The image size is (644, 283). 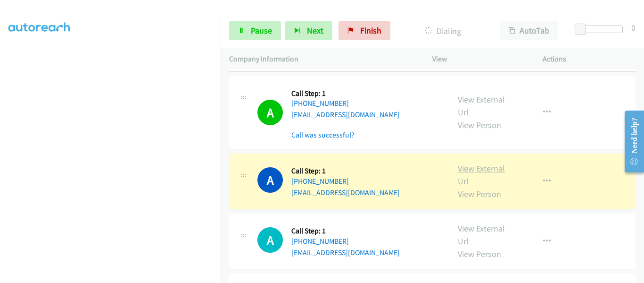 What do you see at coordinates (17, 32) in the screenshot?
I see `div: Need help?` at bounding box center [17, 32].